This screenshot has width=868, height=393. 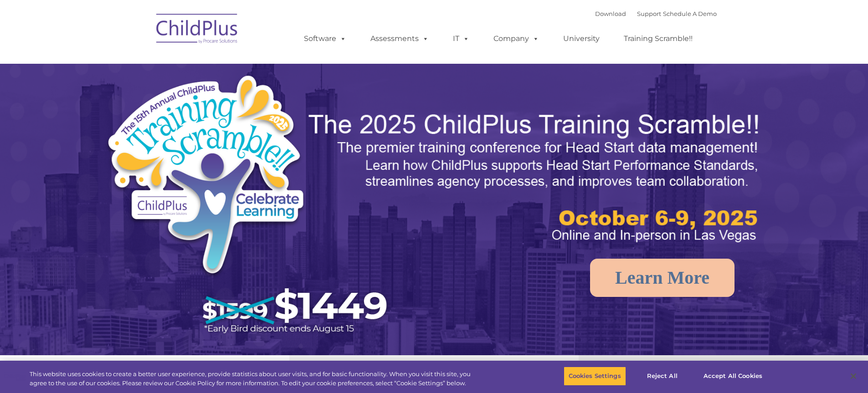 What do you see at coordinates (140, 63) in the screenshot?
I see `span: Last name` at bounding box center [140, 63].